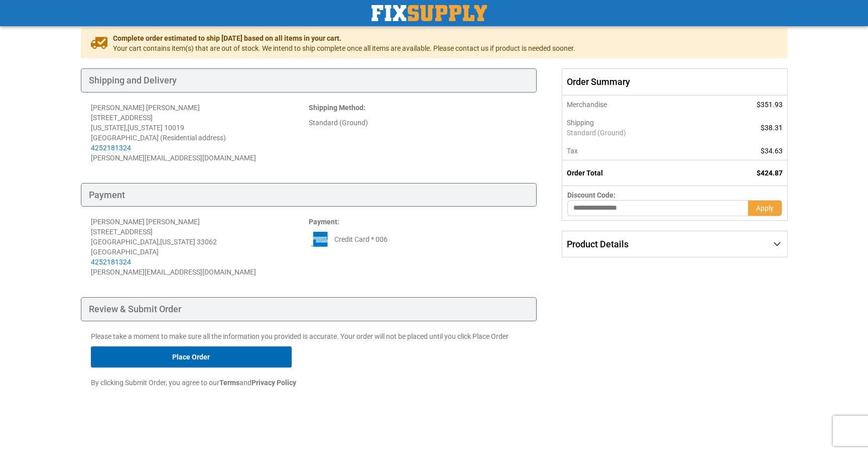  Describe the element at coordinates (674, 82) in the screenshot. I see `span: Order Summary` at that location.